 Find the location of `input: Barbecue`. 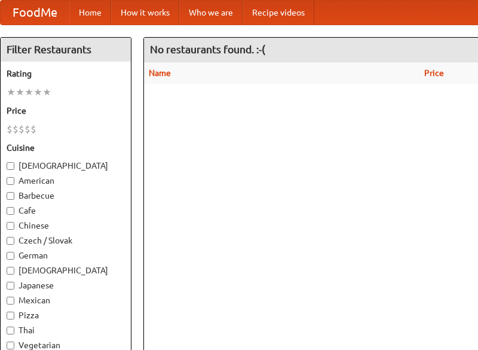

input: Barbecue is located at coordinates (10, 196).